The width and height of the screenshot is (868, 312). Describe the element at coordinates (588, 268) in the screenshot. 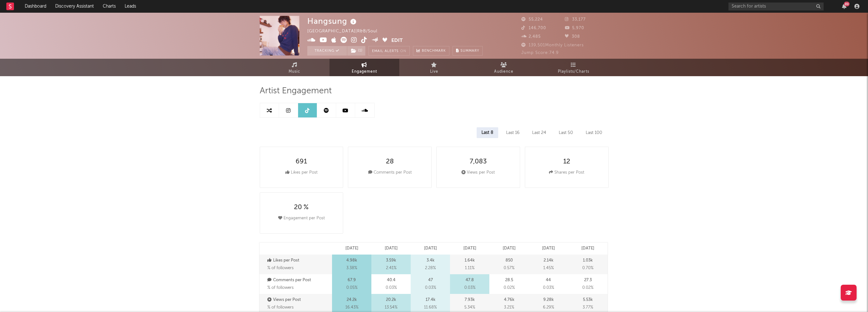

I see `span: 0.70 %` at that location.